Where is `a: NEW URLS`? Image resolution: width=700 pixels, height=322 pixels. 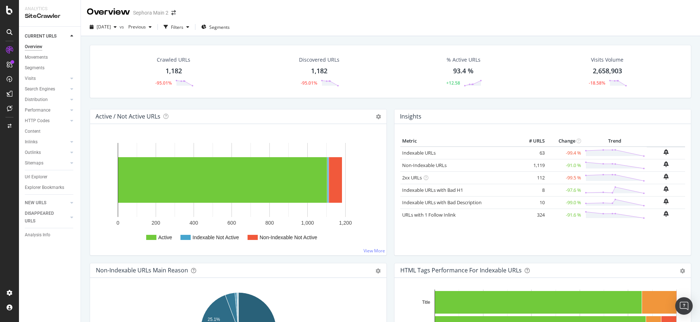
a: NEW URLS is located at coordinates (46, 203).